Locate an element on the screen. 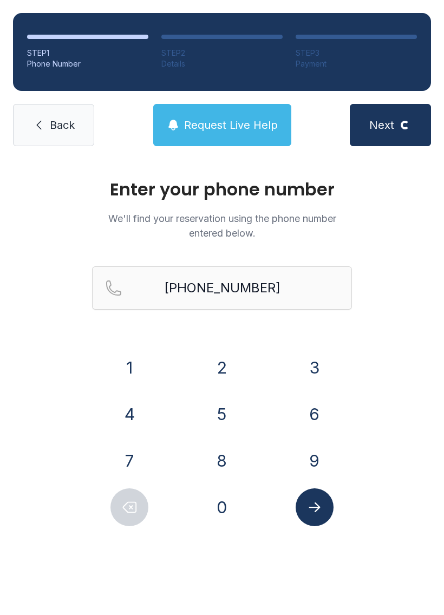 Image resolution: width=444 pixels, height=615 pixels. div: STEP 2 is located at coordinates (222, 53).